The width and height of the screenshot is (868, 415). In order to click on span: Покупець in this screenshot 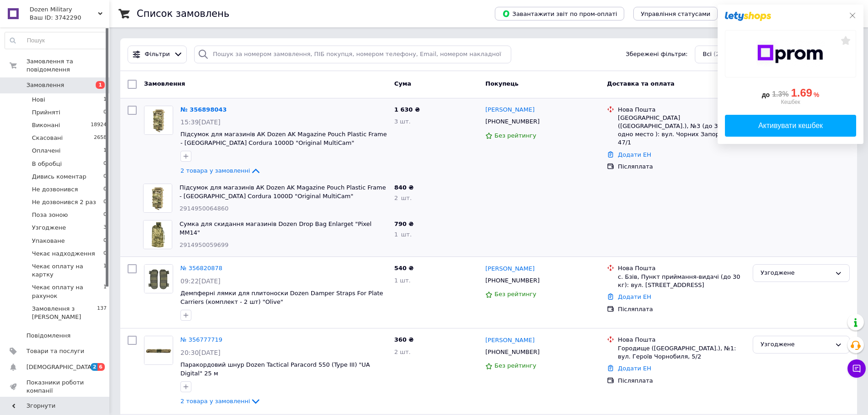, I will do `click(502, 84)`.